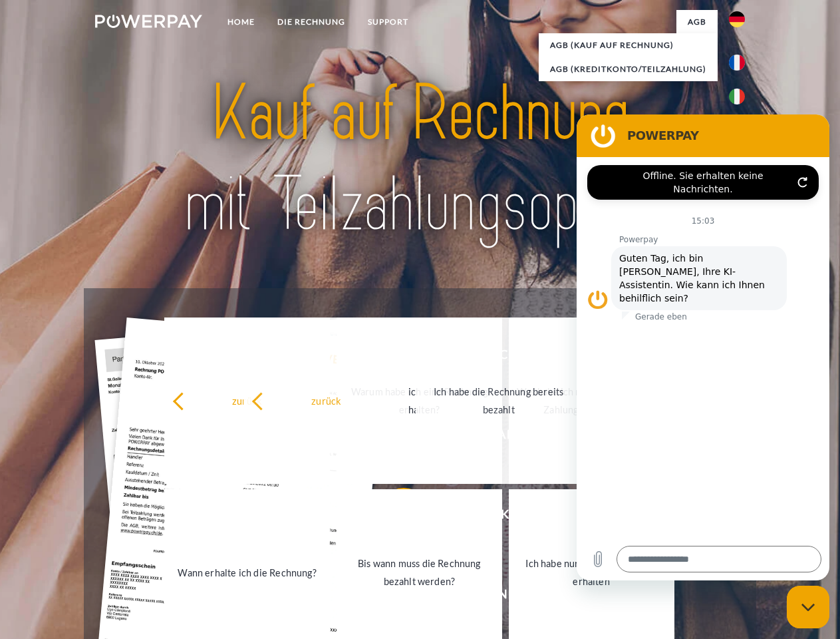 This screenshot has height=639, width=840. What do you see at coordinates (312, 22) in the screenshot?
I see `a: DIE RECHNUNG` at bounding box center [312, 22].